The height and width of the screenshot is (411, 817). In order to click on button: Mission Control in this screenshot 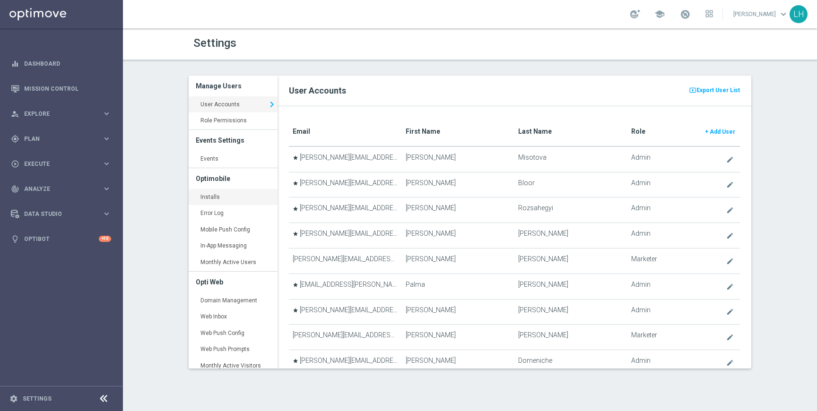, I will do `click(61, 89)`.